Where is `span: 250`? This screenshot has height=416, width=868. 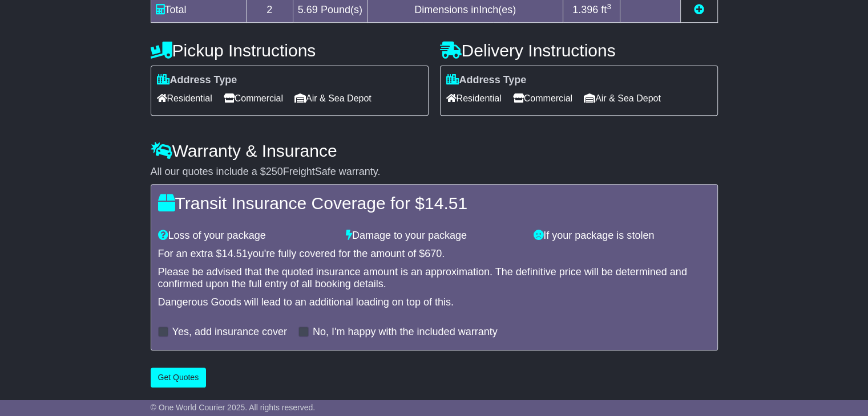
span: 250 is located at coordinates (275, 172).